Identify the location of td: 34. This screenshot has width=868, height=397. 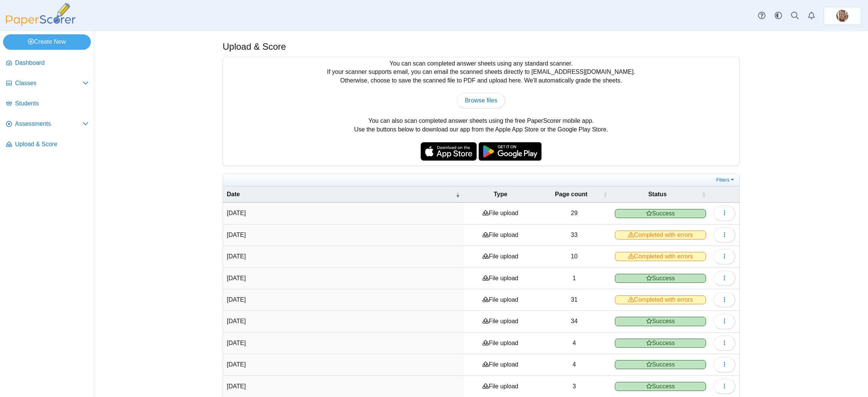
(574, 321).